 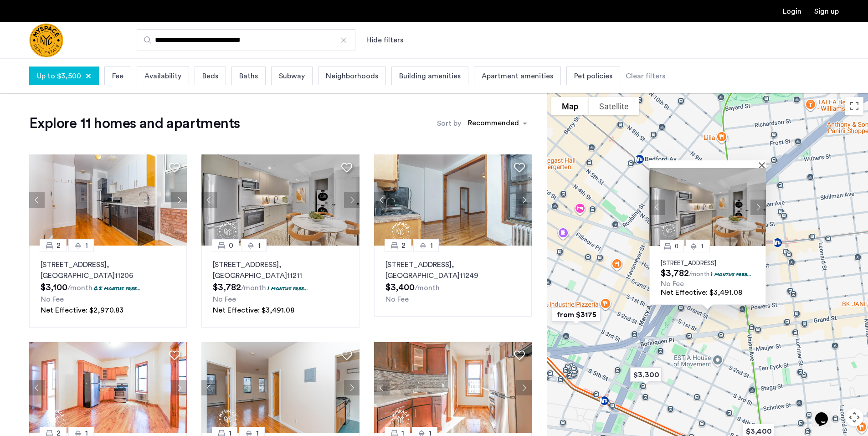 What do you see at coordinates (517, 76) in the screenshot?
I see `span: Apartment amenities` at bounding box center [517, 76].